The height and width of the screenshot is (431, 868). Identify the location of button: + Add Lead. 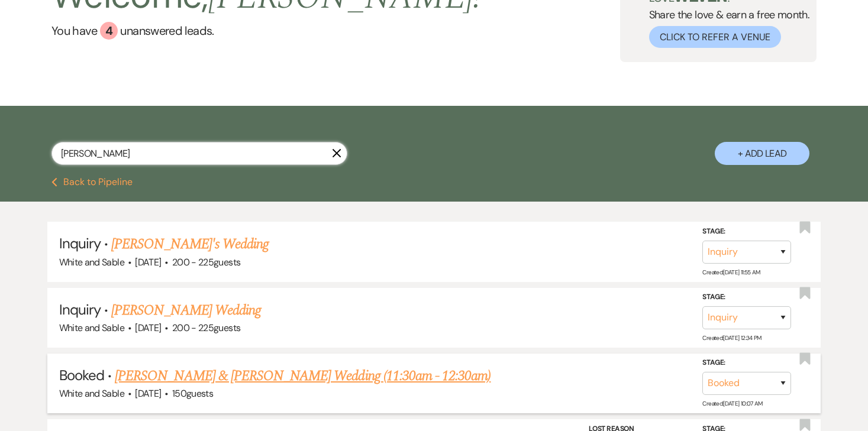
(762, 153).